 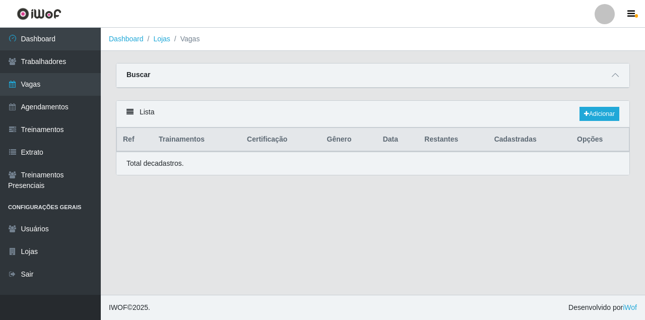 I want to click on strong: Buscar, so click(x=138, y=75).